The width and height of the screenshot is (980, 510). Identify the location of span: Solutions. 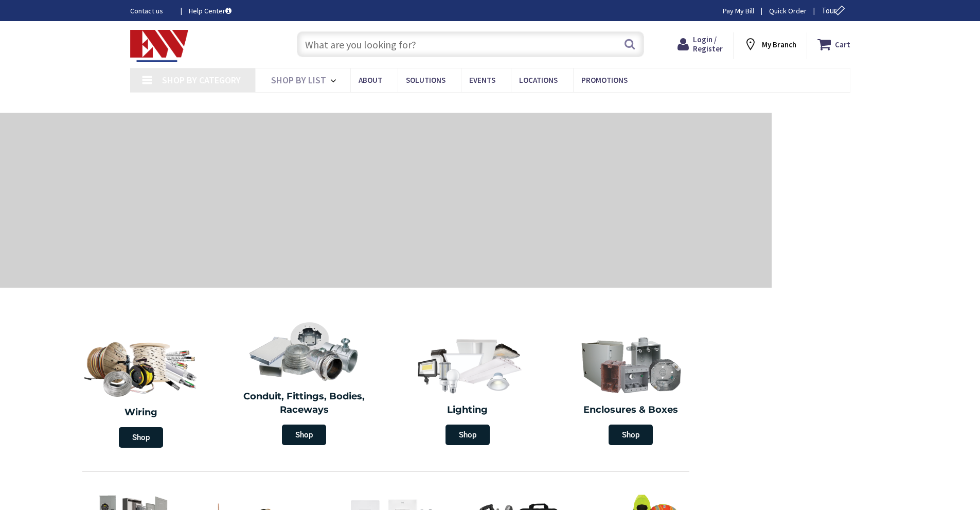
(425, 80).